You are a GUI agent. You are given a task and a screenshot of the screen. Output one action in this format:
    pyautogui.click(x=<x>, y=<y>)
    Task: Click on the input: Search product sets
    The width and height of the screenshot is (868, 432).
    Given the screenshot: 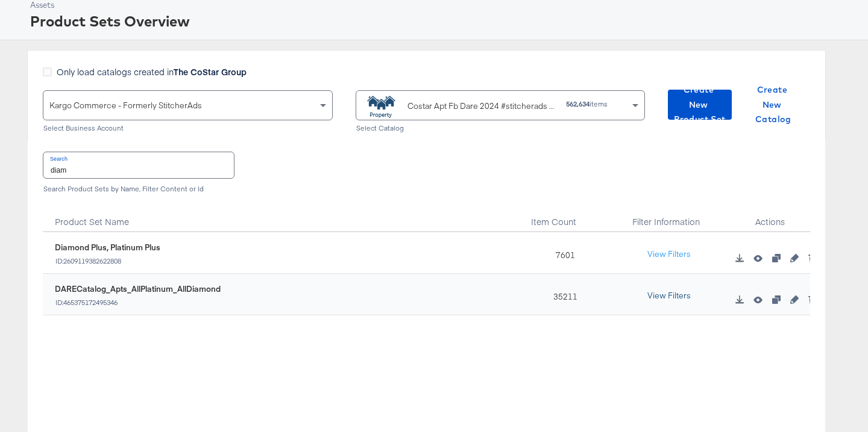 What is the action you would take?
    pyautogui.click(x=138, y=165)
    